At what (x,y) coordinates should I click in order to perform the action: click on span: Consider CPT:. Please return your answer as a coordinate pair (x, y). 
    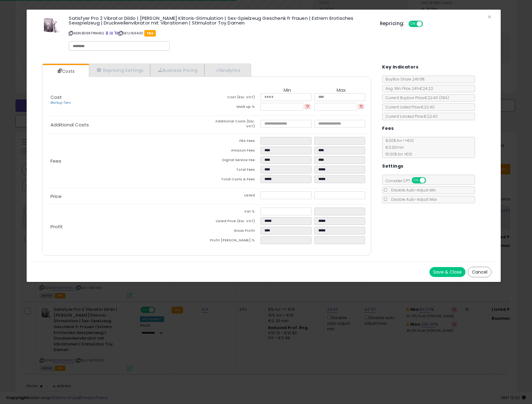
    Looking at the image, I should click on (408, 181).